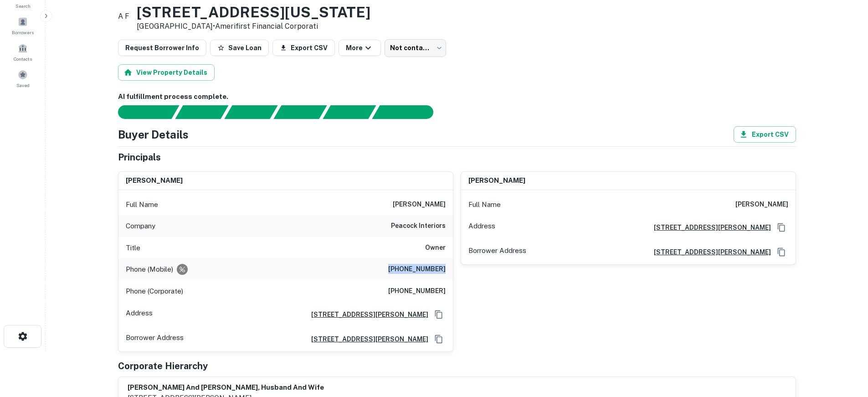  What do you see at coordinates (163, 366) in the screenshot?
I see `h5: Corporate Hierarchy` at bounding box center [163, 366].